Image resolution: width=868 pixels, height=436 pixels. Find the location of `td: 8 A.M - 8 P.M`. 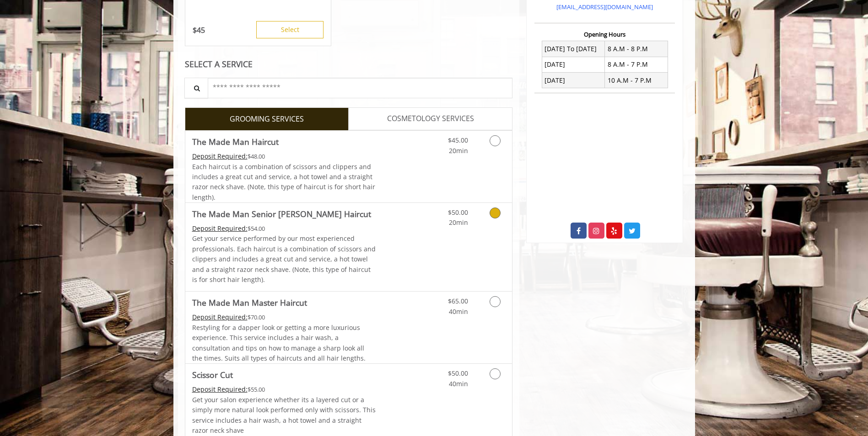

td: 8 A.M - 8 P.M is located at coordinates (636, 49).